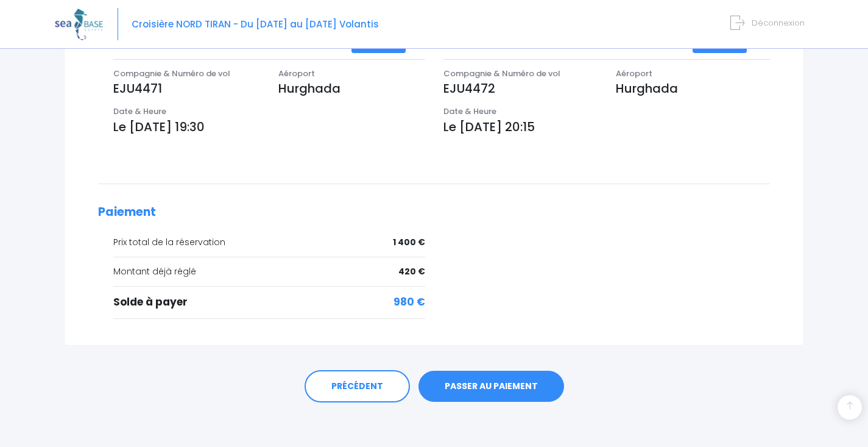 The height and width of the screenshot is (447, 868). I want to click on span: 1 400 €, so click(409, 242).